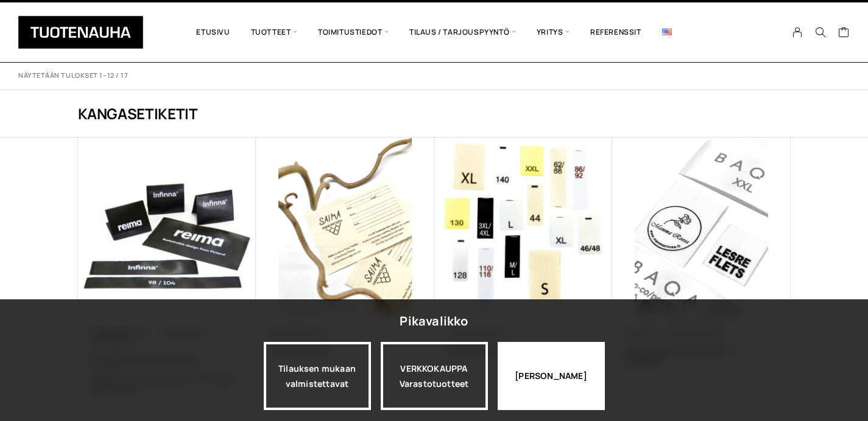 The width and height of the screenshot is (868, 421). I want to click on span: Tilaus / Tarjouspyyntö, so click(462, 32).